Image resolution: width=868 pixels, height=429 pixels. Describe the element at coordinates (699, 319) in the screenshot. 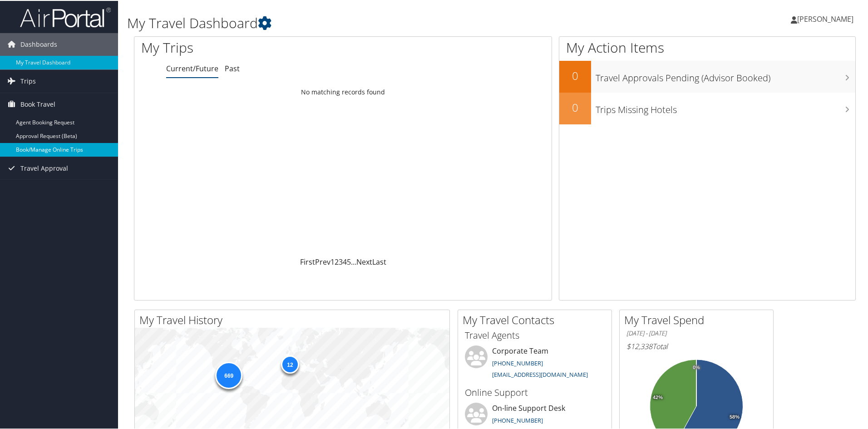

I see `h2: My Travel Spend` at that location.